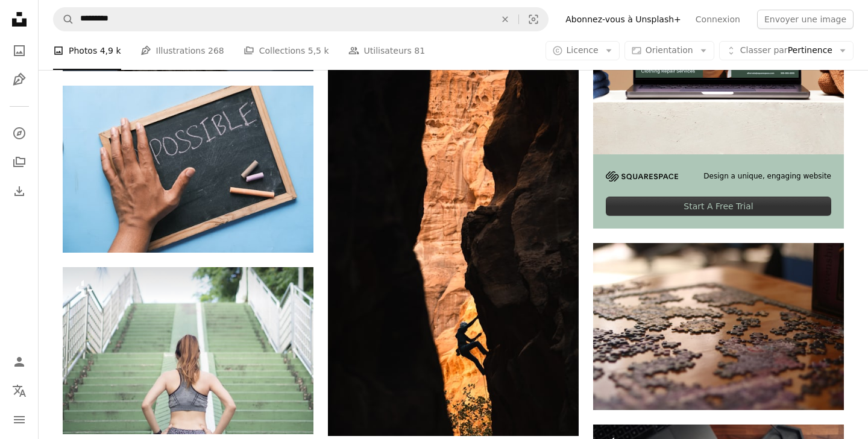 This screenshot has height=439, width=868. What do you see at coordinates (19, 51) in the screenshot?
I see `a: Photos` at bounding box center [19, 51].